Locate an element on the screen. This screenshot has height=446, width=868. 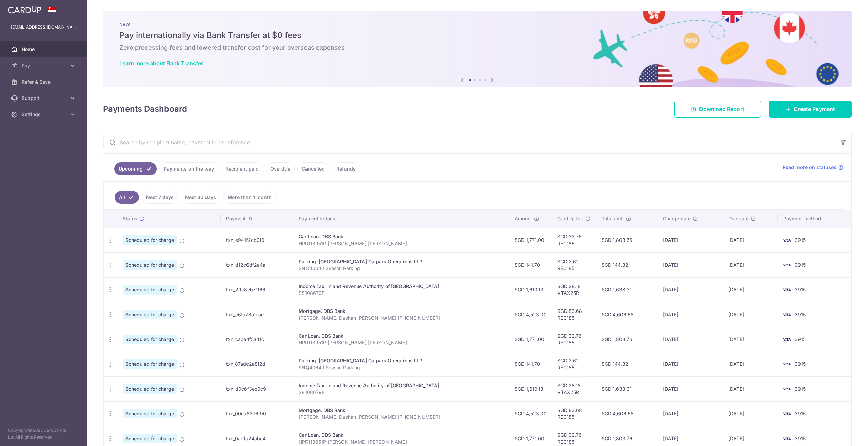
img: CardUp is located at coordinates (25, 10).